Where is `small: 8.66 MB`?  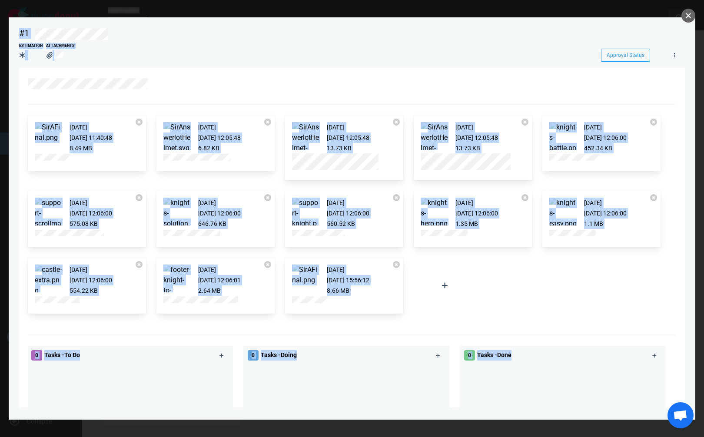 small: 8.66 MB is located at coordinates (338, 291).